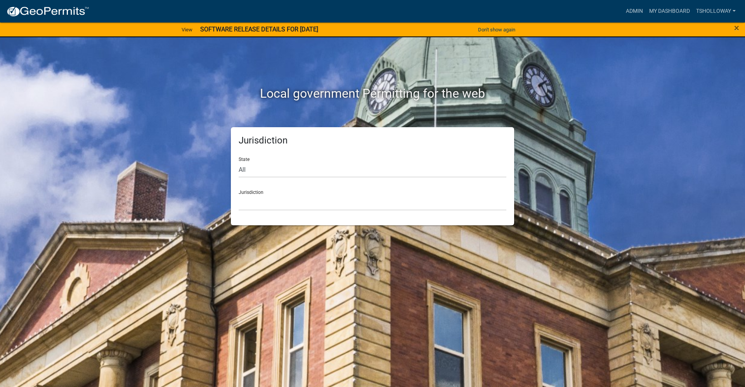 This screenshot has height=387, width=745. What do you see at coordinates (716, 11) in the screenshot?
I see `a: tsholloway` at bounding box center [716, 11].